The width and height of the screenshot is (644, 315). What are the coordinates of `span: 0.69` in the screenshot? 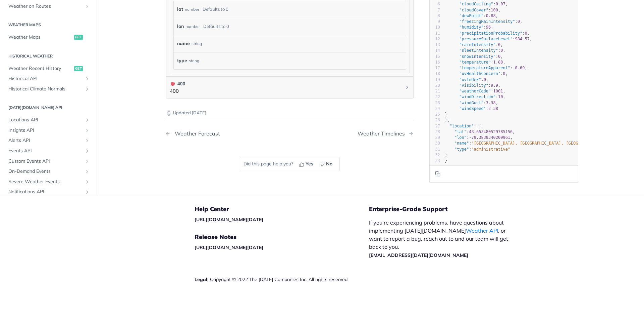 It's located at (520, 68).